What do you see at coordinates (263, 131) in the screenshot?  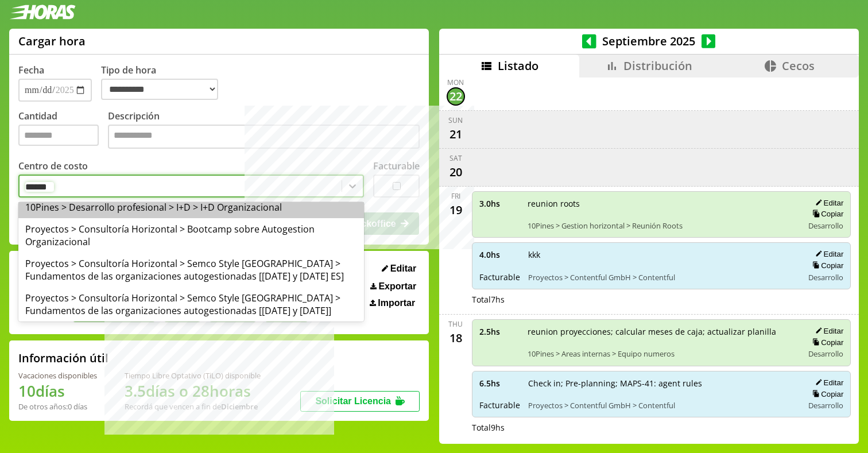 I see `label: Descripción` at bounding box center [263, 131].